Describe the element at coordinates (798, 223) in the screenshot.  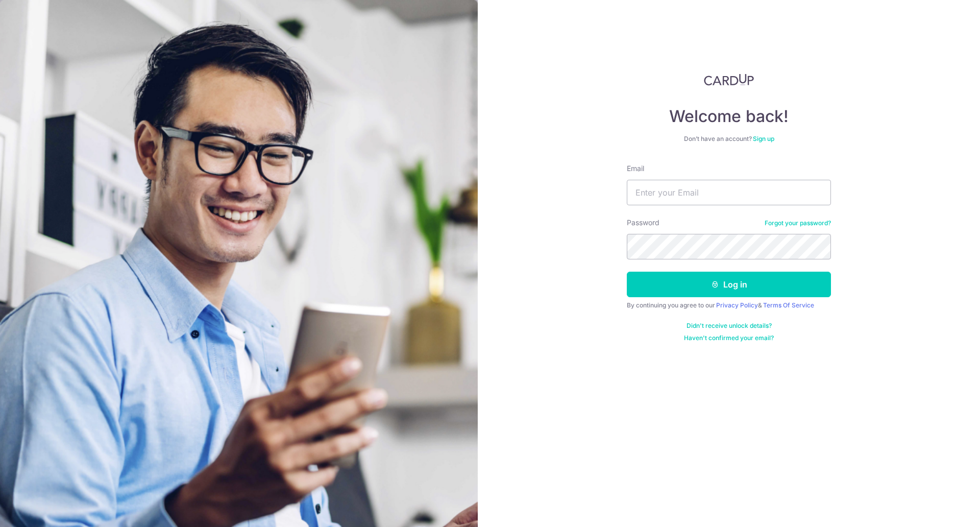
I see `a: Forgot your password?` at that location.